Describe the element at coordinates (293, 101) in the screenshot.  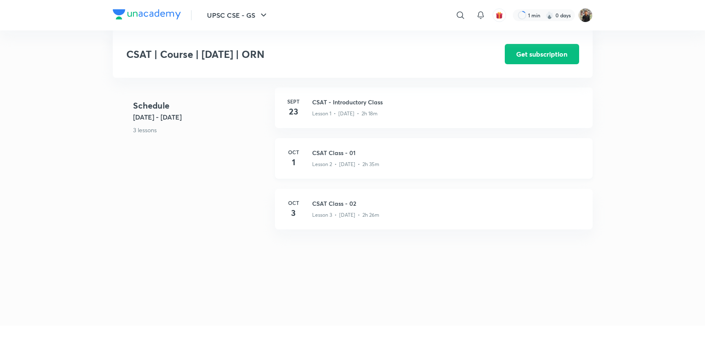
I see `h6: Sept` at that location.